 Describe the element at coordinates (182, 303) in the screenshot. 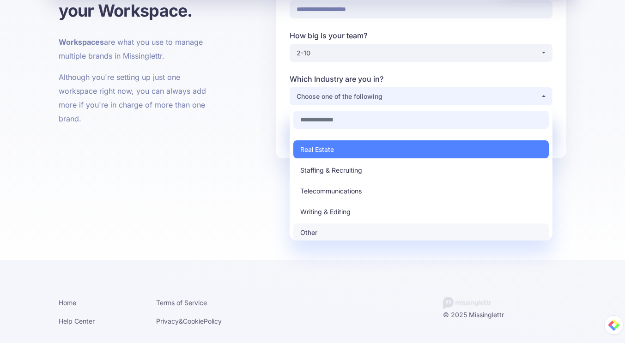

I see `a: Terms of Service` at that location.